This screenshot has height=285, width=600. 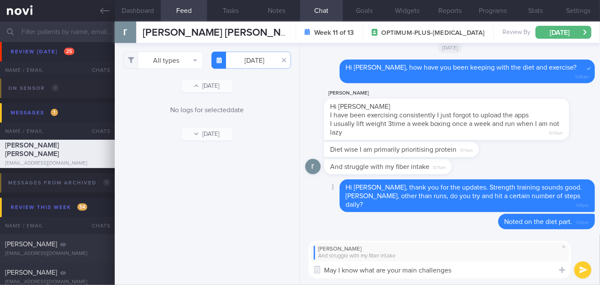 I want to click on div: On sensor, so click(x=34, y=88).